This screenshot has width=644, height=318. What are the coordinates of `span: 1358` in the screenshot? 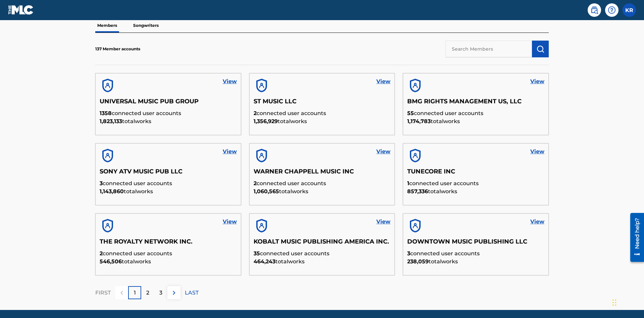 It's located at (106, 113).